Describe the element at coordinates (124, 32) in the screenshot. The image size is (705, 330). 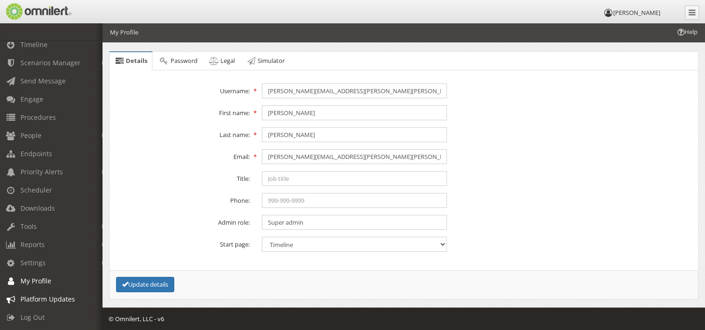
I see `li: My Profile` at that location.